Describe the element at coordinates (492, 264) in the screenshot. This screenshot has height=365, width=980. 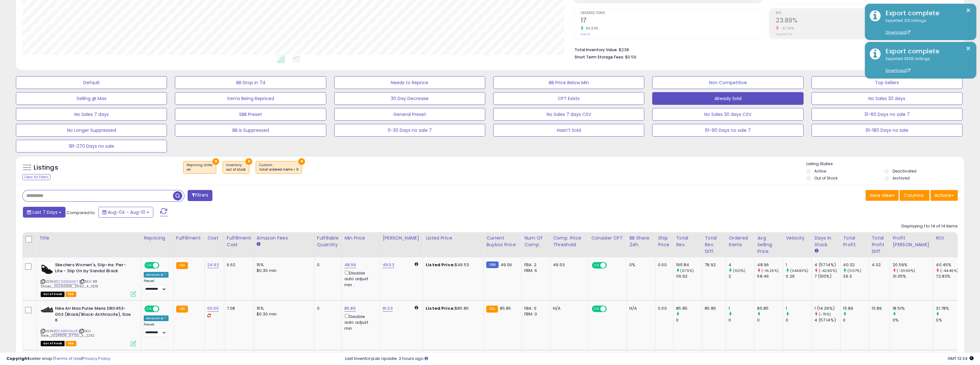
I see `small: FBM` at that location.